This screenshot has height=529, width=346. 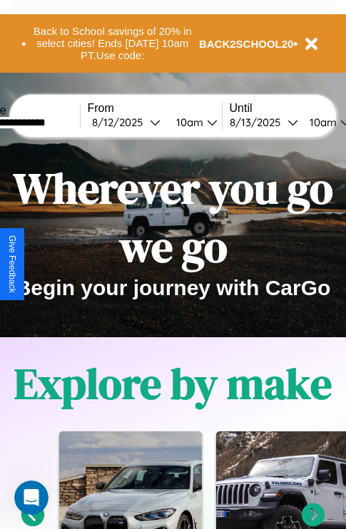 I want to click on div: Give Feedback, so click(x=12, y=264).